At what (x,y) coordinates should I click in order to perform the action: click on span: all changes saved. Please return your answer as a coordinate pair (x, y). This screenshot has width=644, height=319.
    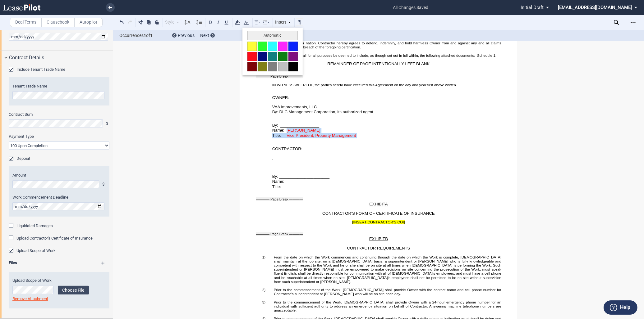
    Looking at the image, I should click on (410, 7).